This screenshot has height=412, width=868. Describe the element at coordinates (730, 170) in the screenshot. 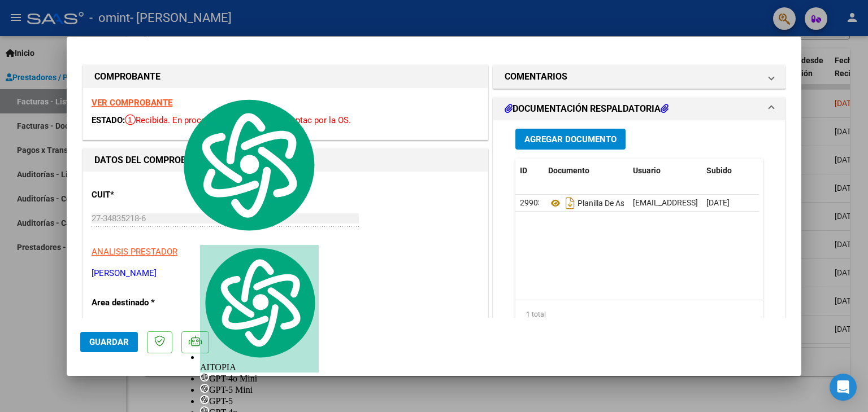

I see `datatable-header-cell: Subido` at that location.